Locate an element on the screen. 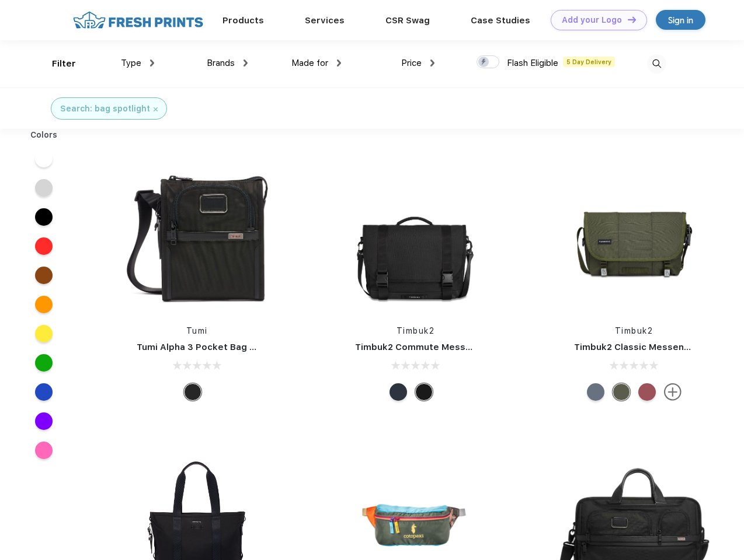 The width and height of the screenshot is (744, 560). div: Eco Nautical is located at coordinates (398, 392).